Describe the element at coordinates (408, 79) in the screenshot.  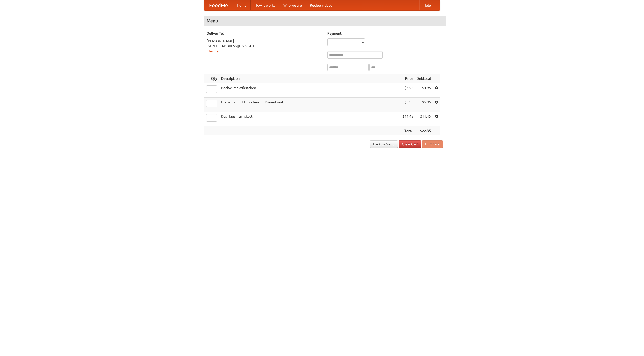
I see `th: Price` at that location.